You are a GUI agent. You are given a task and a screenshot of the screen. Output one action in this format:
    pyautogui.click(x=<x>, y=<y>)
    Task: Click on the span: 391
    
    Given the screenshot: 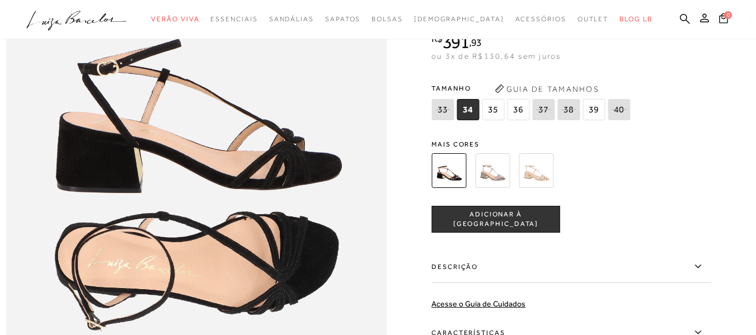 What is the action you would take?
    pyautogui.click(x=456, y=42)
    